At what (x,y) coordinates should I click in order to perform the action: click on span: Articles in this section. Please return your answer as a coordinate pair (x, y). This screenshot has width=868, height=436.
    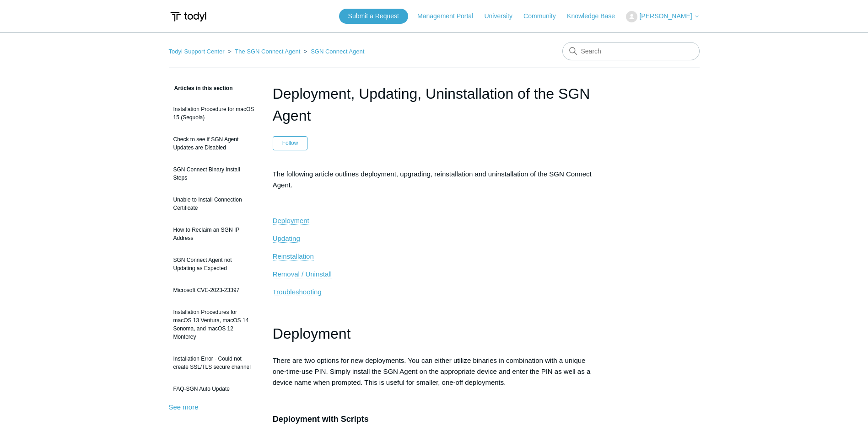
    Looking at the image, I should click on (201, 88).